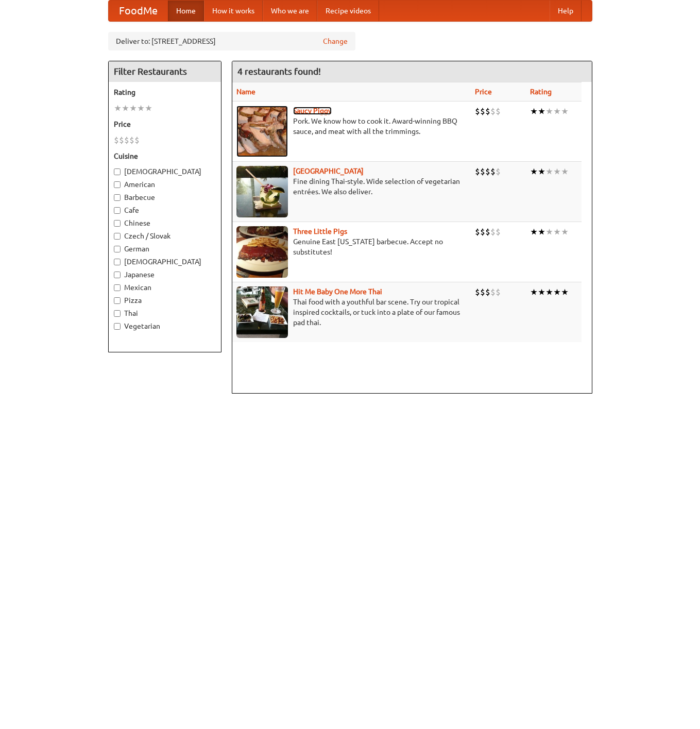 The height and width of the screenshot is (729, 700). What do you see at coordinates (165, 124) in the screenshot?
I see `h5: Price` at bounding box center [165, 124].